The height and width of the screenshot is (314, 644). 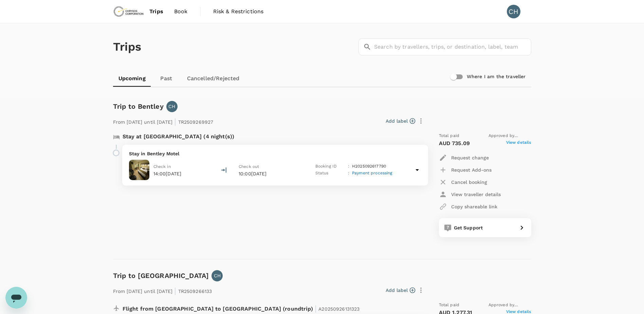 I want to click on span: Trips, so click(x=156, y=12).